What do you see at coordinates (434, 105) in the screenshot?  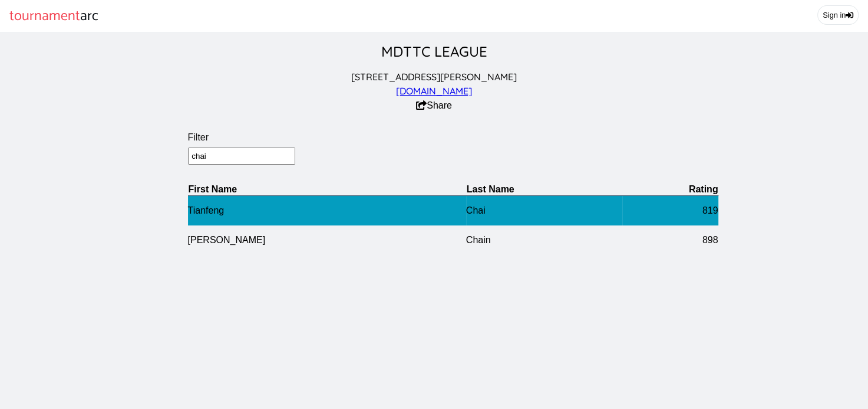 I see `button: Share` at bounding box center [434, 105].